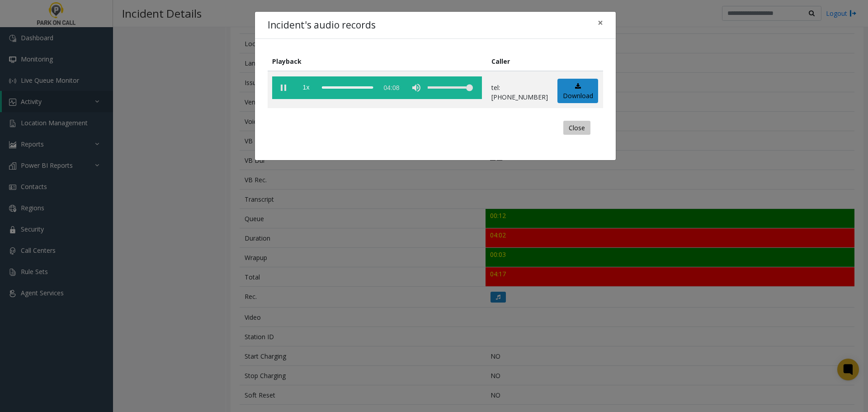  I want to click on th: Playback, so click(377, 61).